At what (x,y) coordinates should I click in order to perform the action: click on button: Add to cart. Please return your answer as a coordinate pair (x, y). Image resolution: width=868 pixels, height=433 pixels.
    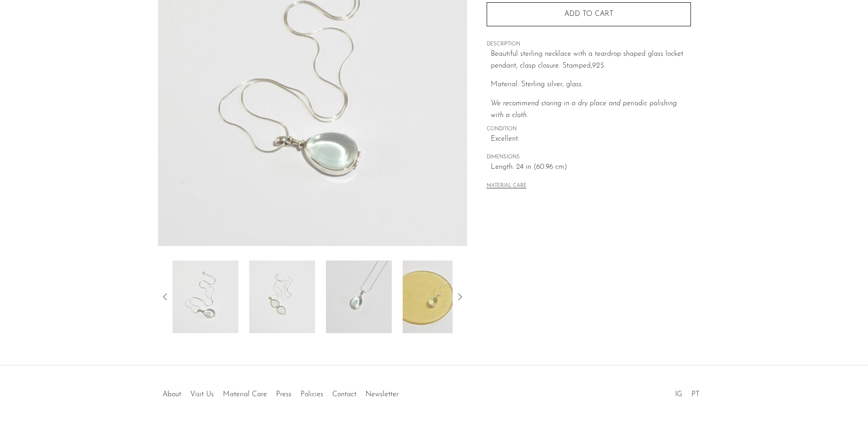
    Looking at the image, I should click on (589, 14).